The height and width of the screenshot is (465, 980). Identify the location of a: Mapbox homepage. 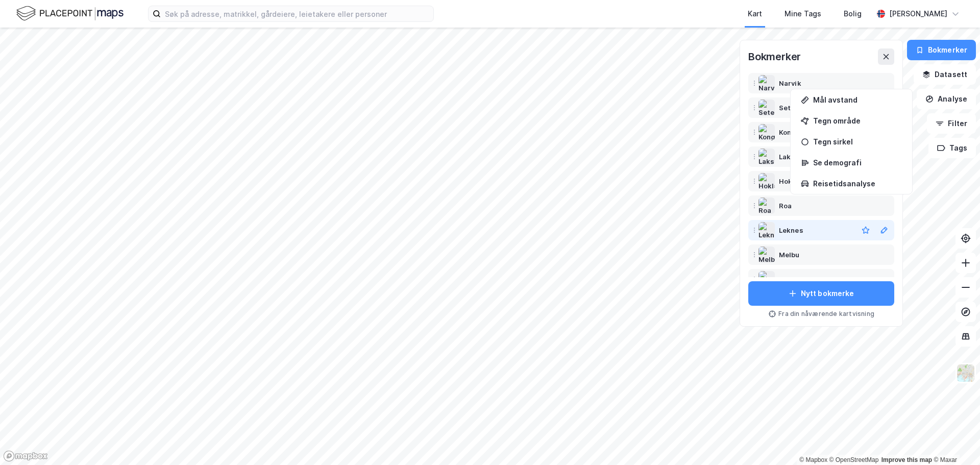
(26, 456).